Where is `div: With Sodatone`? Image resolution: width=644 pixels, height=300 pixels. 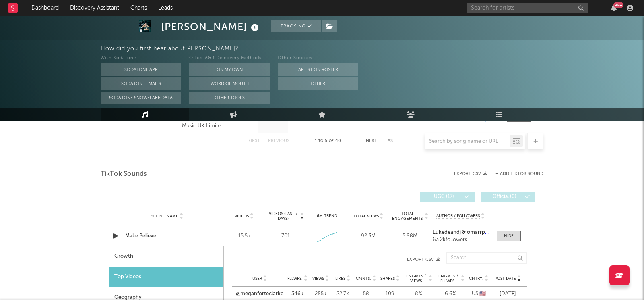
div: With Sodatone is located at coordinates (141, 59).